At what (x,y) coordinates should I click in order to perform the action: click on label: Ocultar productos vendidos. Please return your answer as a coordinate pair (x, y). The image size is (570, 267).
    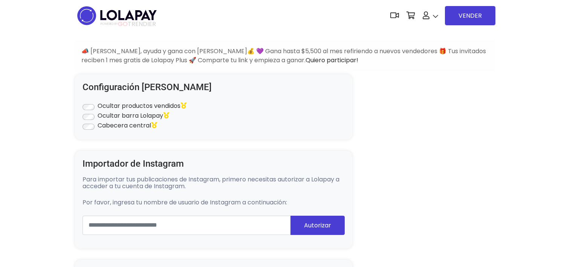
    Looking at the image, I should click on (142, 106).